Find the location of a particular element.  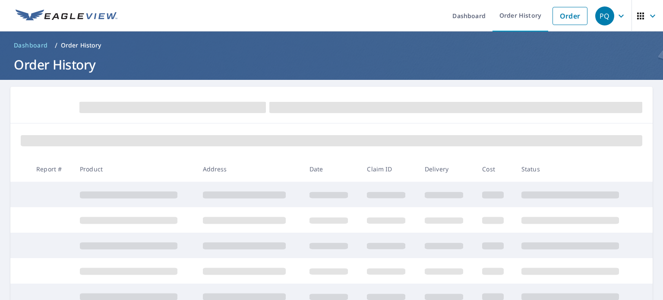

th: Product is located at coordinates (134, 169).